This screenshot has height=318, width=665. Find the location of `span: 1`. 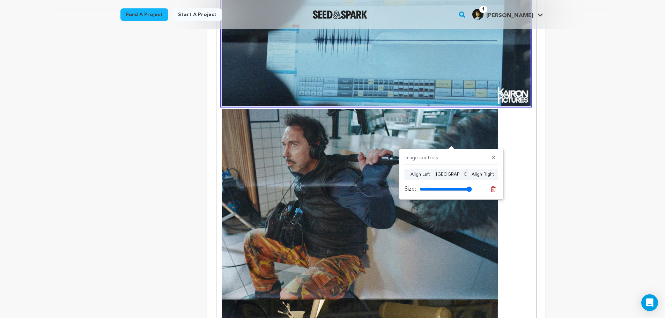

span: 1 is located at coordinates (483, 9).